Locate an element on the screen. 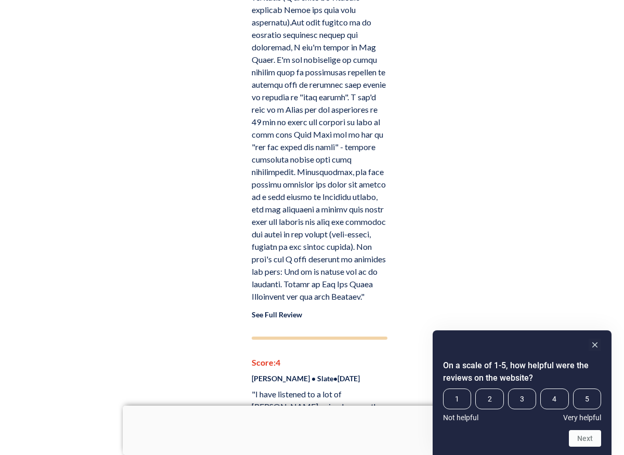 This screenshot has width=624, height=455. span: 3 is located at coordinates (522, 399).